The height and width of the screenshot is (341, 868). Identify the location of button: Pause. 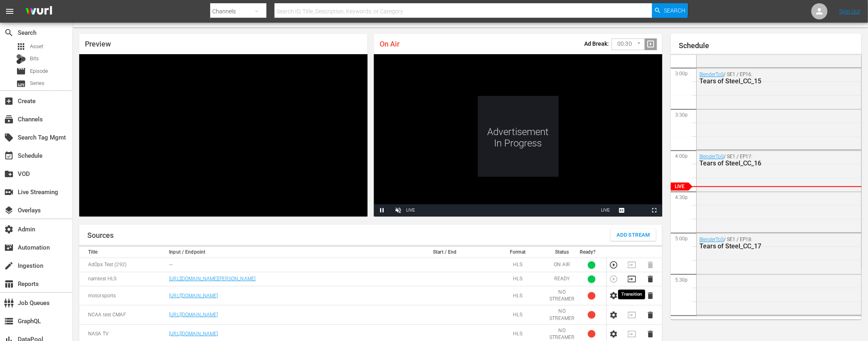
(382, 210).